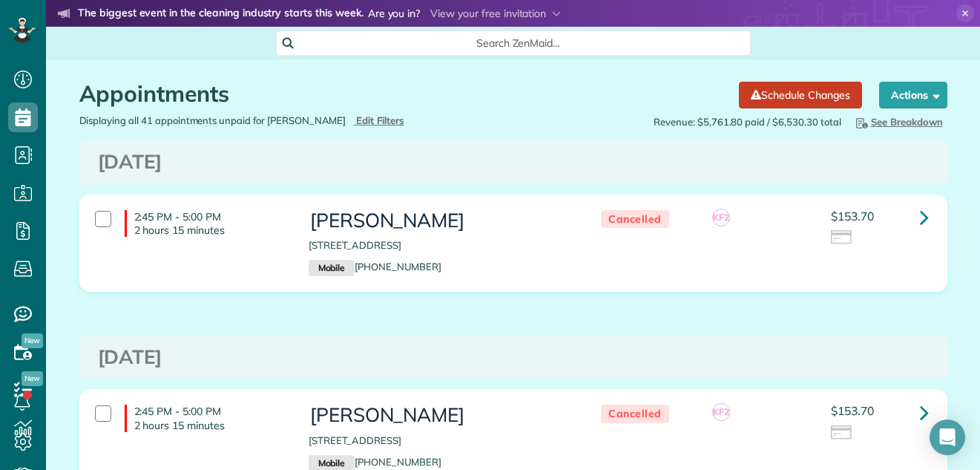 The image size is (980, 470). I want to click on li: The world’s leading virtual event for cleaning business owners., so click(354, 35).